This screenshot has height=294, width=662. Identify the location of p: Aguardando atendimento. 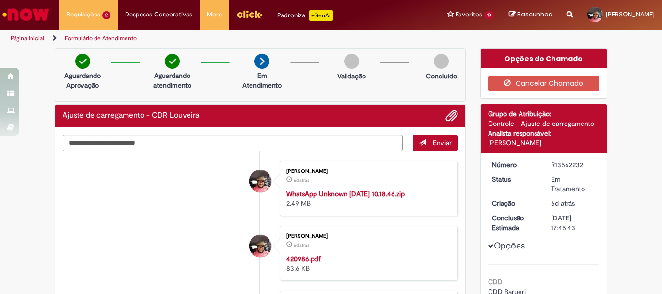
(172, 80).